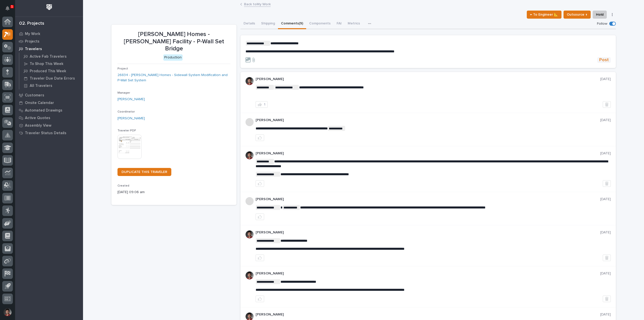 The height and width of the screenshot is (320, 644). What do you see at coordinates (49, 103) in the screenshot?
I see `a: Onsite Calendar` at bounding box center [49, 103].